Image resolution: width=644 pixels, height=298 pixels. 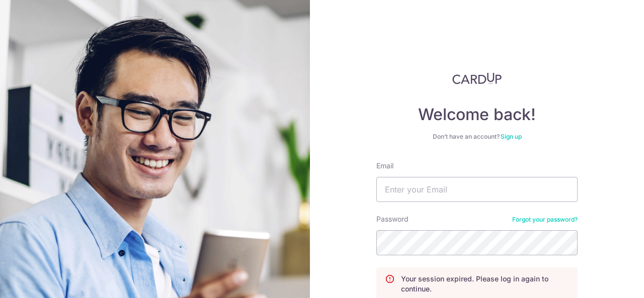 What do you see at coordinates (477, 137) in the screenshot?
I see `div: Don’t have an account?` at bounding box center [477, 137].